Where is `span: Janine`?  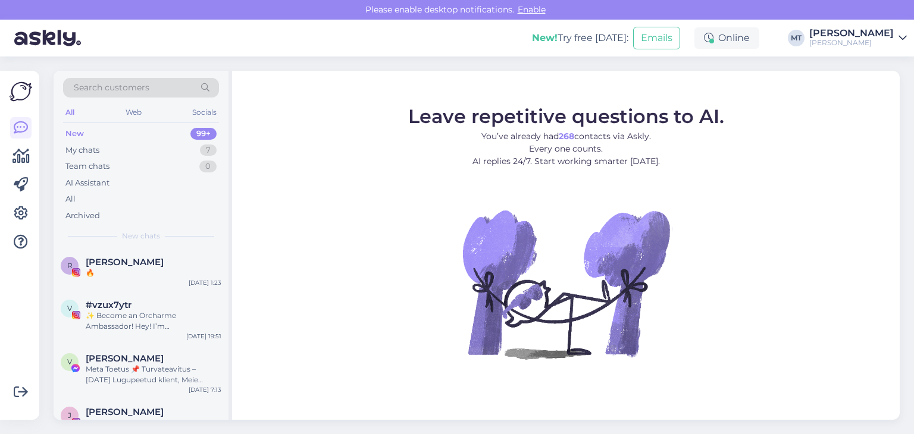
span: Janine is located at coordinates (124, 412).